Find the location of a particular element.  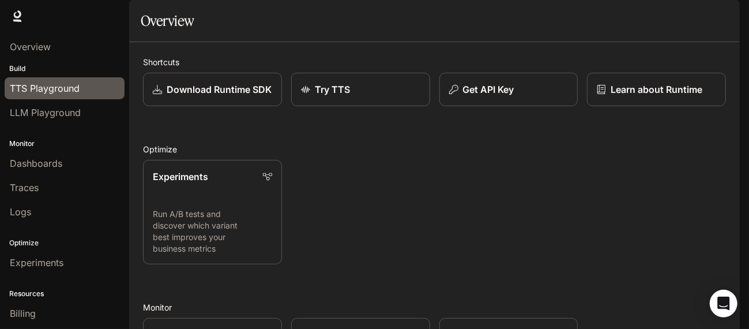

a: Try TTS is located at coordinates (360, 89).